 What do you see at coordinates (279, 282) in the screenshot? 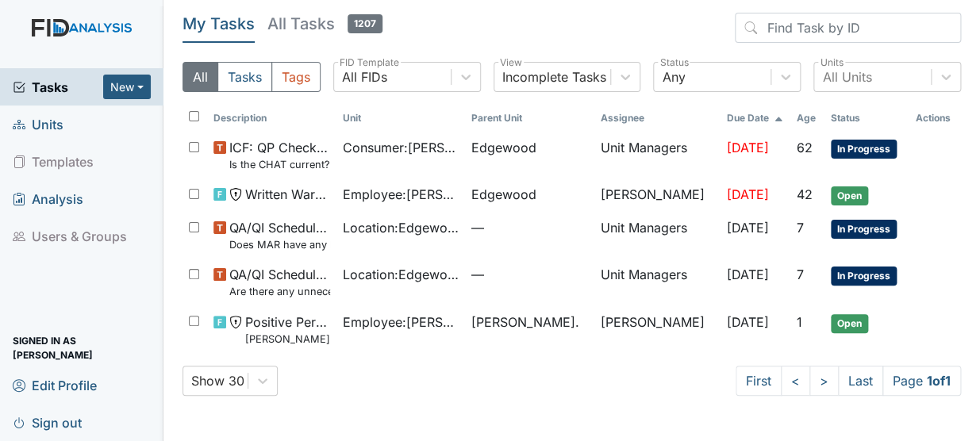
I see `span: QA/QI Scheduled Inspection Are there any unnecessary items in the van?` at bounding box center [279, 282].